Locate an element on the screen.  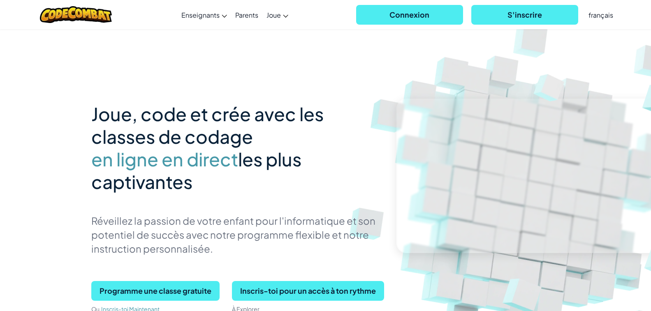
button: Programme une classe gratuite is located at coordinates (155, 291).